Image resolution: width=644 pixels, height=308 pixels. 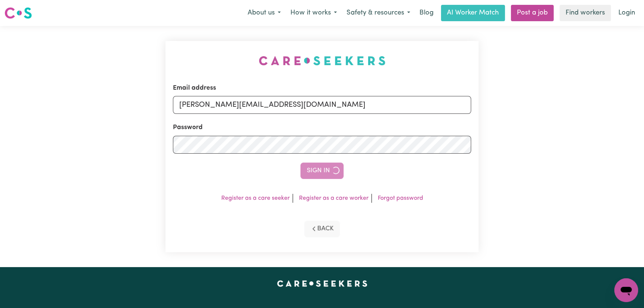 What do you see at coordinates (627, 13) in the screenshot?
I see `a: Login` at bounding box center [627, 13].